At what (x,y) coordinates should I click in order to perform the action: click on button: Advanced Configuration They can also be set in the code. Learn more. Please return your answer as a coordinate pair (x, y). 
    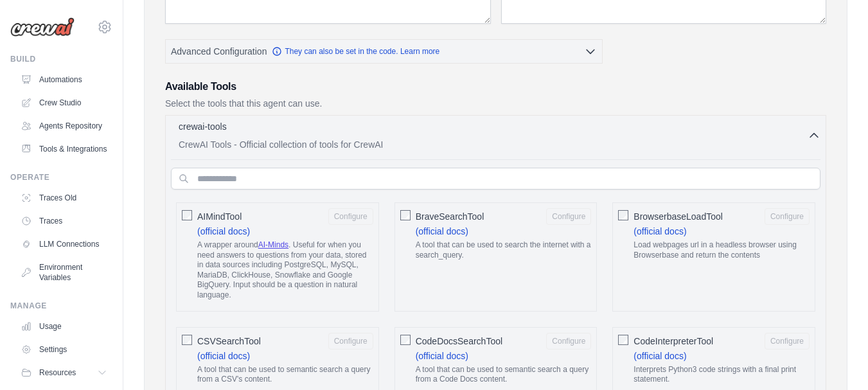
    Looking at the image, I should click on (383, 51).